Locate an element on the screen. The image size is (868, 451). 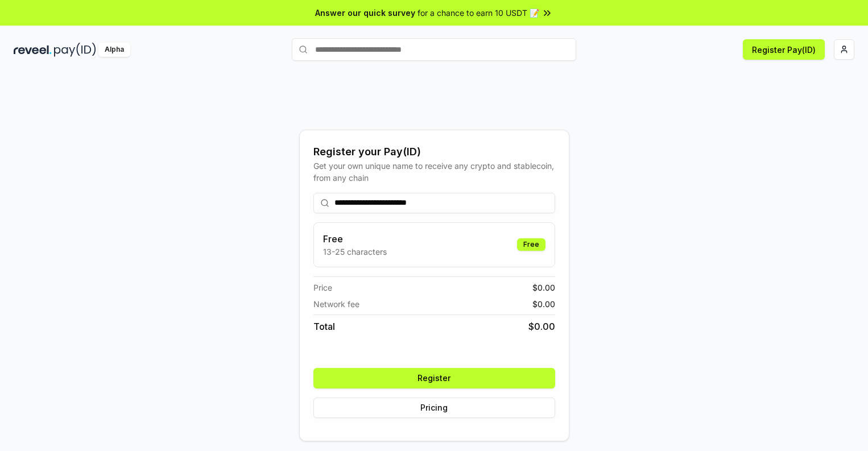
p: 13-25 characters is located at coordinates (354, 251).